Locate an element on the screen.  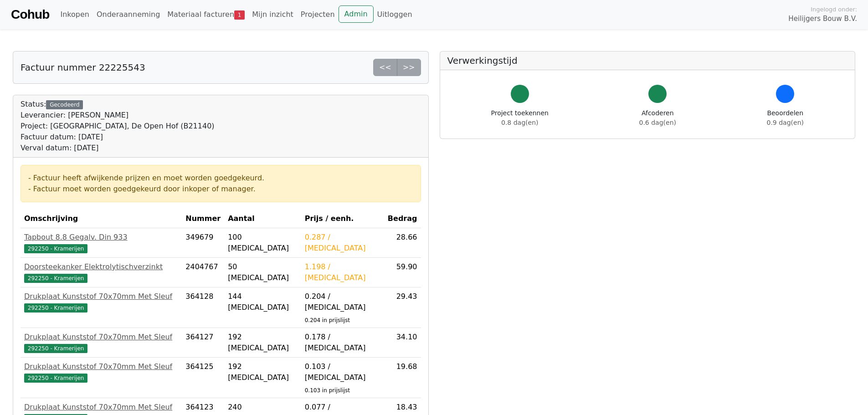
td: 364128 is located at coordinates (203, 308).